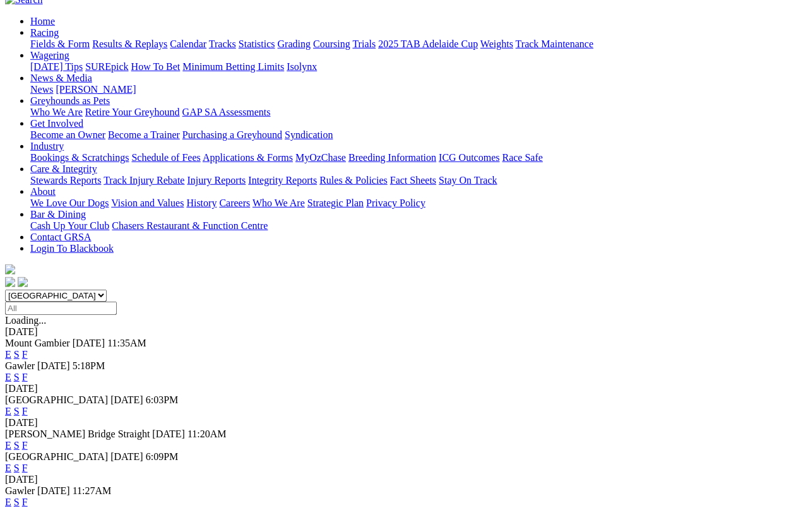  What do you see at coordinates (417, 135) in the screenshot?
I see `div: Get Involved` at bounding box center [417, 135].